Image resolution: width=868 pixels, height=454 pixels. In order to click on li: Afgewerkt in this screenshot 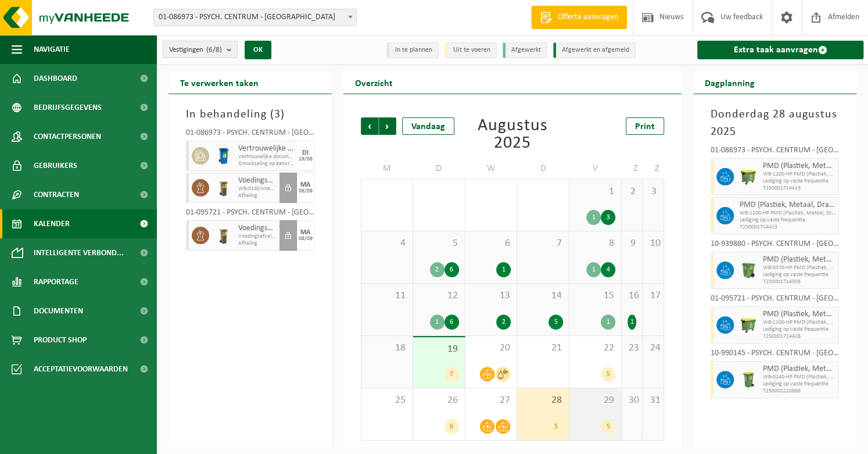, I will do `click(524, 50)`.